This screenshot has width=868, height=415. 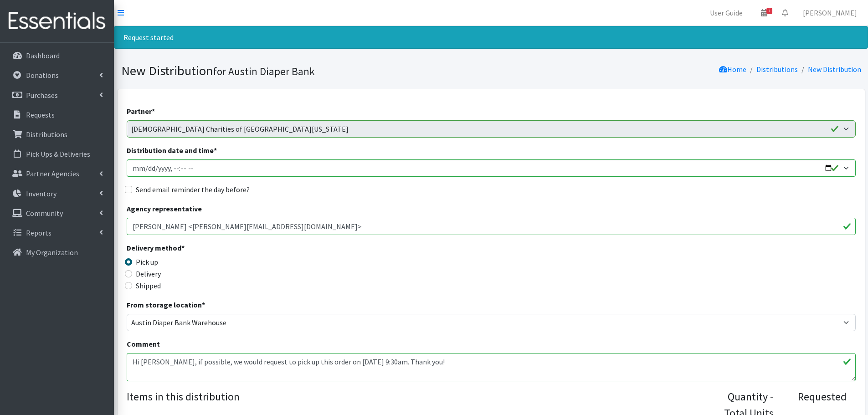 I want to click on div: Request started, so click(x=491, y=37).